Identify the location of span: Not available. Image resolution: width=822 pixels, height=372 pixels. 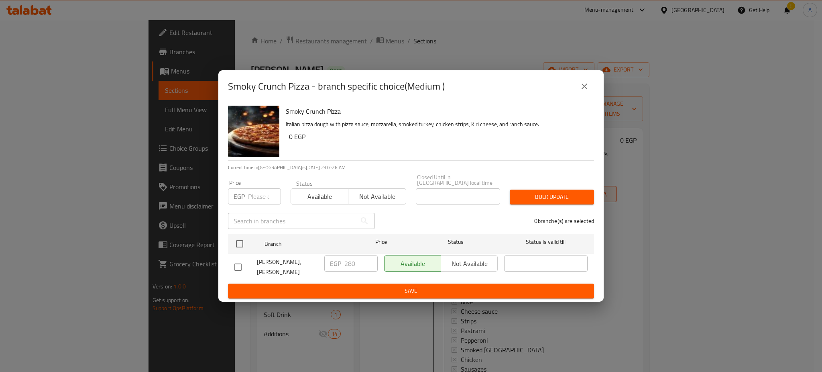
(377, 196).